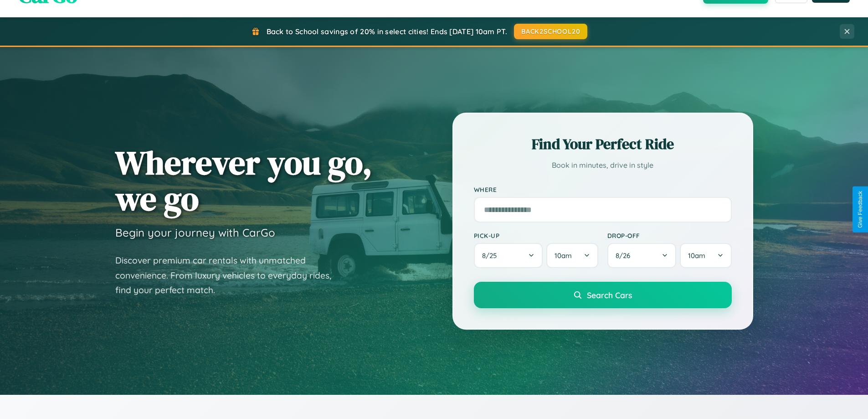 Image resolution: width=868 pixels, height=419 pixels. I want to click on button: 8/25, so click(509, 255).